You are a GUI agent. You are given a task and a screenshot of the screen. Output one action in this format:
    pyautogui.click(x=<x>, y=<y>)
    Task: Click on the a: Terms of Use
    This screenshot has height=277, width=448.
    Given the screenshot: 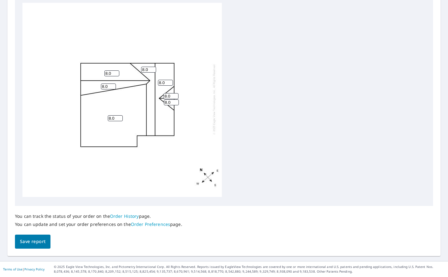 What is the action you would take?
    pyautogui.click(x=13, y=269)
    